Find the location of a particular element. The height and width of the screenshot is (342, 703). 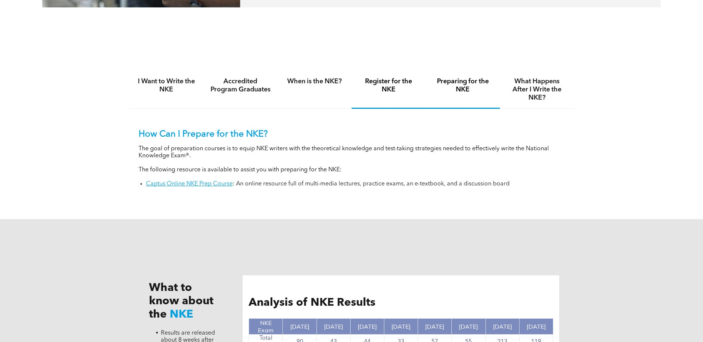

h4: When is the NKE? is located at coordinates (315, 82).